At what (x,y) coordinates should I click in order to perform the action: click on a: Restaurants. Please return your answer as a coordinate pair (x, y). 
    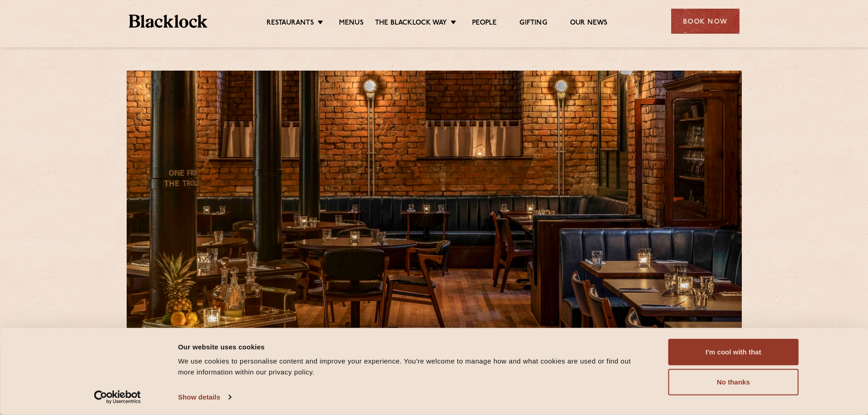
    Looking at the image, I should click on (290, 24).